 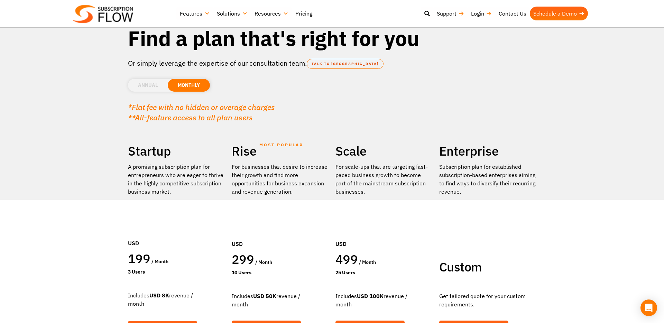 I want to click on div: For businesses that desire to increase their growth and find more opportunities for business expa..., so click(x=280, y=179).